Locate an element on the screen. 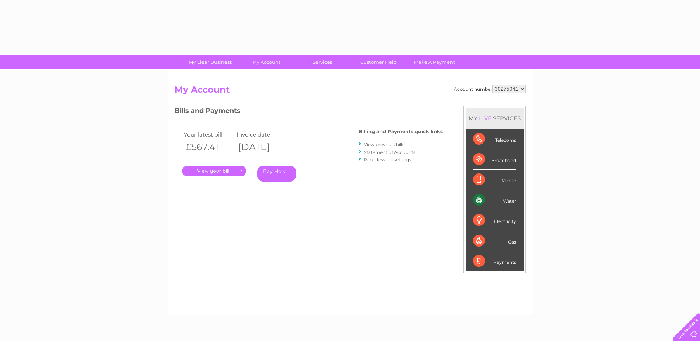 Image resolution: width=700 pixels, height=341 pixels. th: £567.41 is located at coordinates (209, 147).